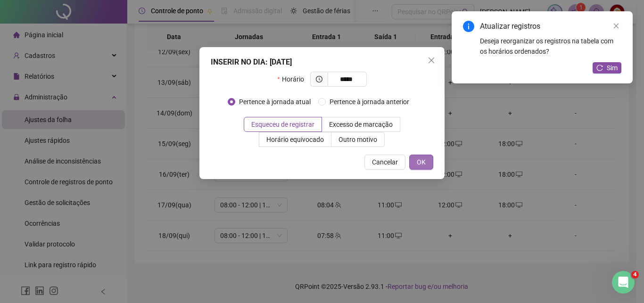  What do you see at coordinates (635, 275) in the screenshot?
I see `span: 4` at bounding box center [635, 275].